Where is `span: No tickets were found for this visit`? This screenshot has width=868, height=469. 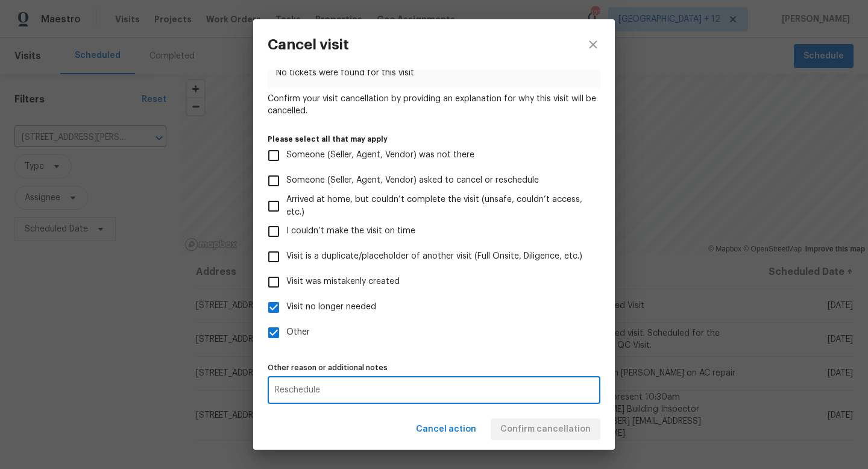 span: No tickets were found for this visit is located at coordinates (433, 73).